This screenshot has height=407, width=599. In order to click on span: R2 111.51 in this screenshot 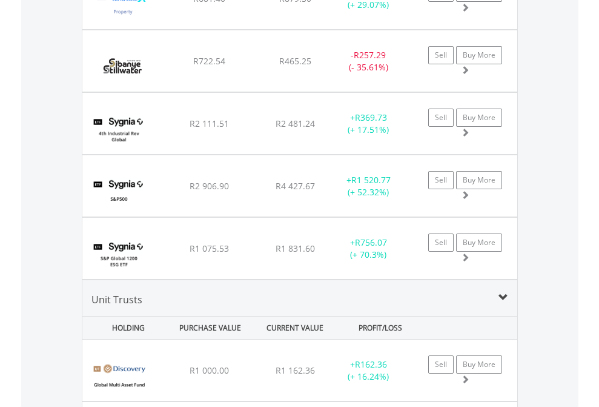, I will do `click(209, 123)`.